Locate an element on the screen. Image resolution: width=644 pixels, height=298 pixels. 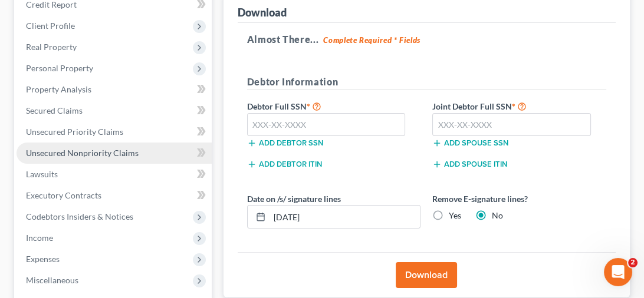
a: Unsecured Priority Claims is located at coordinates (114, 132).